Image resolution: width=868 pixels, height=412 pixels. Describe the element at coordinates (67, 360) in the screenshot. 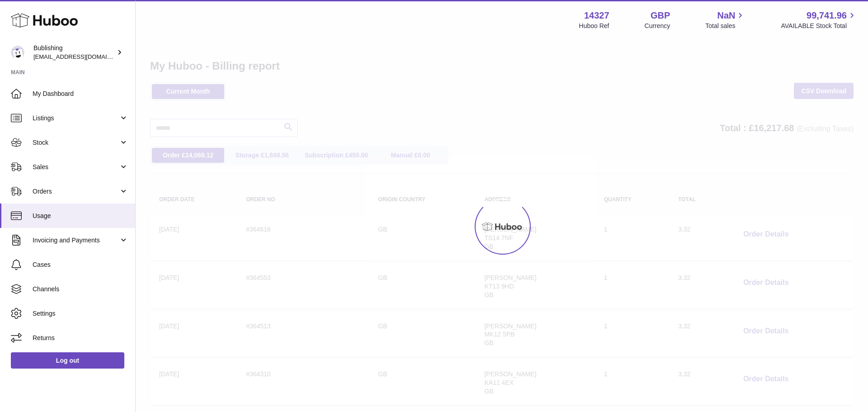

I see `a: Log out` at that location.